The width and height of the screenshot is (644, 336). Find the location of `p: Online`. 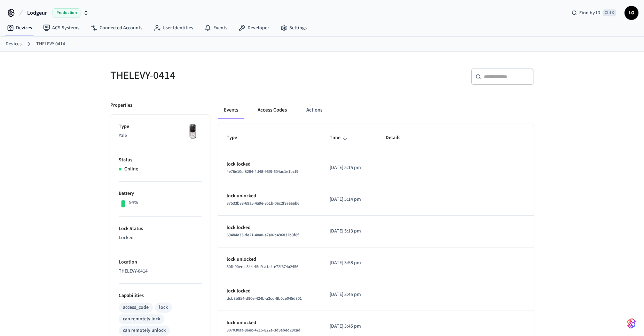

p: Online is located at coordinates (132, 169).